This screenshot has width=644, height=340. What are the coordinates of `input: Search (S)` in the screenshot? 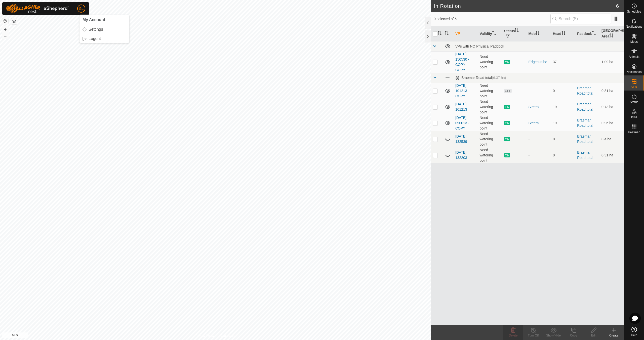 It's located at (581, 19).